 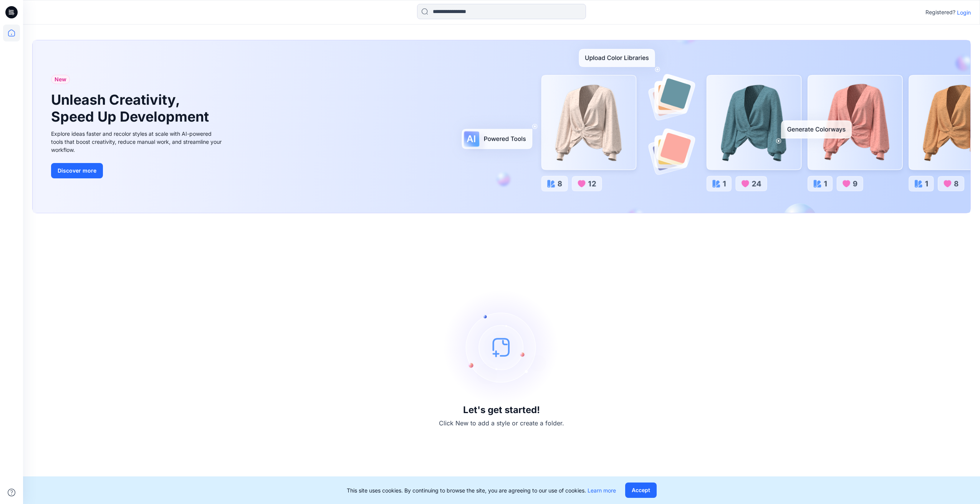 What do you see at coordinates (501, 423) in the screenshot?
I see `p: Click New to add a style or create a folder.` at bounding box center [501, 423].